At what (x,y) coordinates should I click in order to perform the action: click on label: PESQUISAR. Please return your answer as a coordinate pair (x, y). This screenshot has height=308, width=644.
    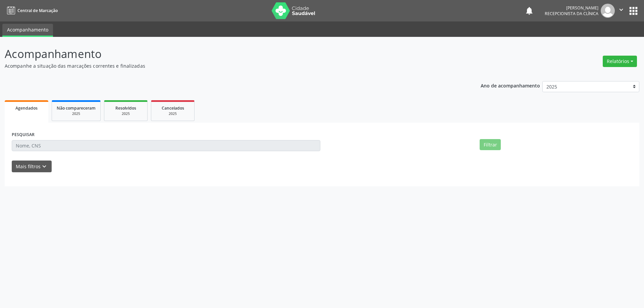
    Looking at the image, I should click on (23, 135).